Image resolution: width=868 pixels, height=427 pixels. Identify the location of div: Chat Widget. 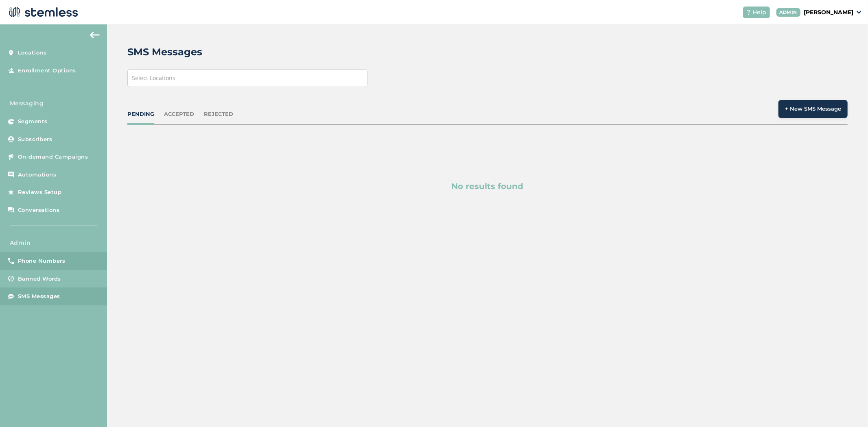
(848, 408).